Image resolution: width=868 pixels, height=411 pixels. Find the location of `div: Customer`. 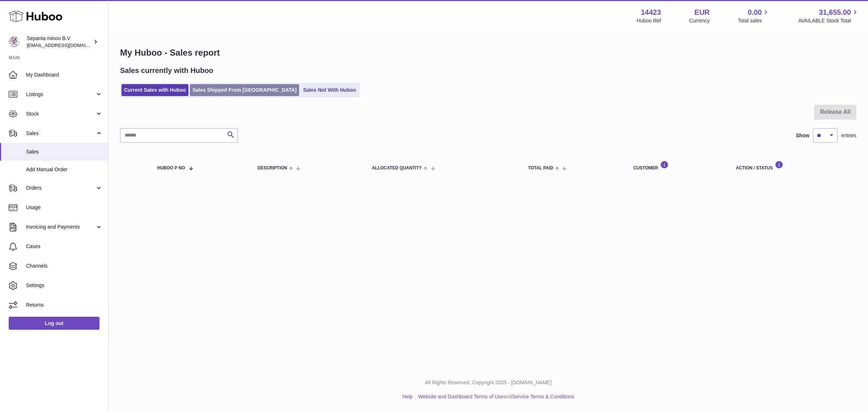

div: Customer is located at coordinates (678, 165).